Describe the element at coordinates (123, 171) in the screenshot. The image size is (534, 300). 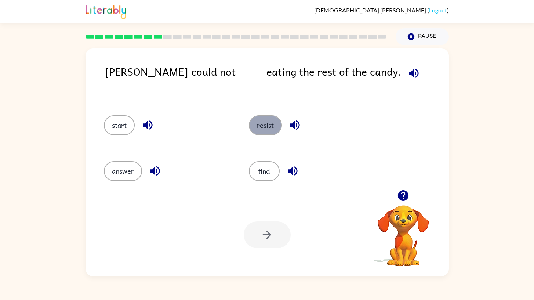
I see `button: answer` at that location.